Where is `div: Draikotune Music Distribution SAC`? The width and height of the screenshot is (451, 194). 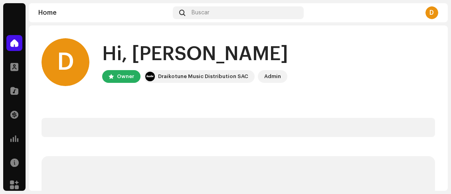 div: Draikotune Music Distribution SAC is located at coordinates (203, 77).